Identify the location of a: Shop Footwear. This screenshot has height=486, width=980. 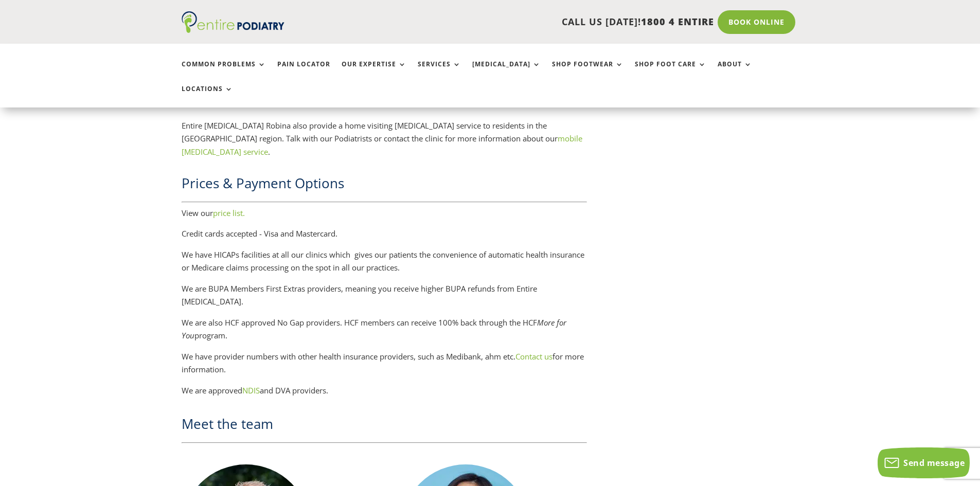
(587, 72).